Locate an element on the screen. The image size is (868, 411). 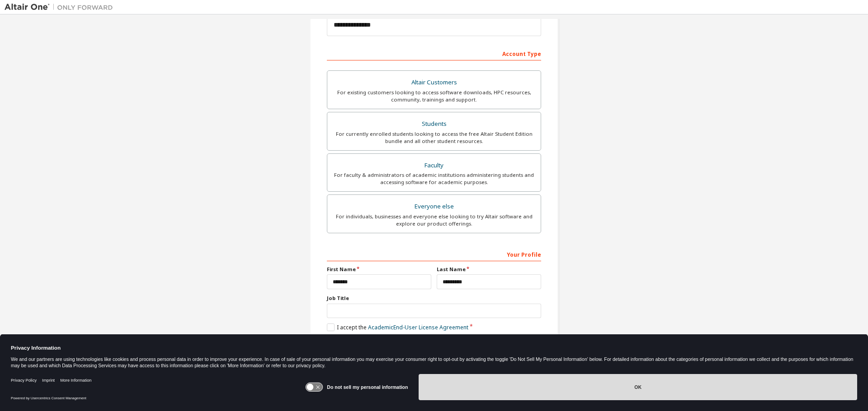
div: For existing customers looking to access software downloads, HPC resources, community, trainings ... is located at coordinates (434, 96).